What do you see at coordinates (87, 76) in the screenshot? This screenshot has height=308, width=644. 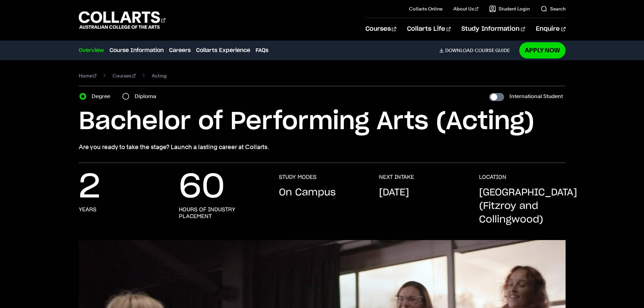 I see `a: Home` at bounding box center [87, 76].